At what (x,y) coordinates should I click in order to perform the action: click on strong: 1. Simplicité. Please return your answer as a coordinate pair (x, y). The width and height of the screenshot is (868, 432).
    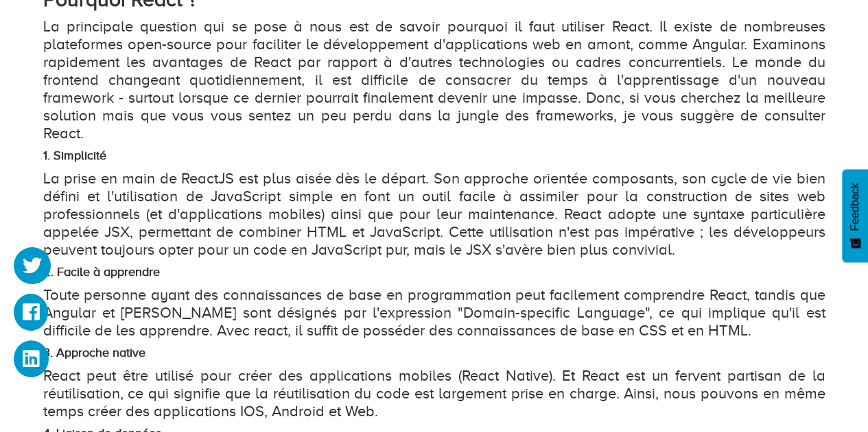
    Looking at the image, I should click on (74, 156).